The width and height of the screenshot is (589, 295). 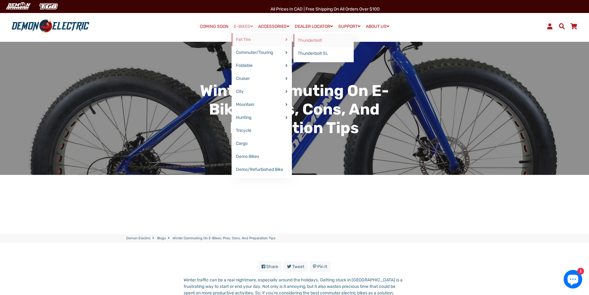 What do you see at coordinates (323, 40) in the screenshot?
I see `a: Thunderbolt` at bounding box center [323, 40].